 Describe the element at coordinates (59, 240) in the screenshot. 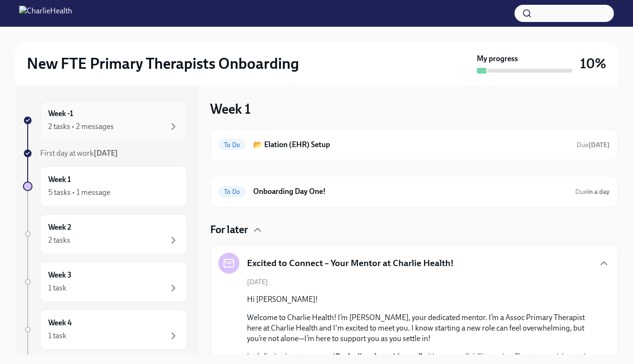

I see `div: 2 tasks` at that location.